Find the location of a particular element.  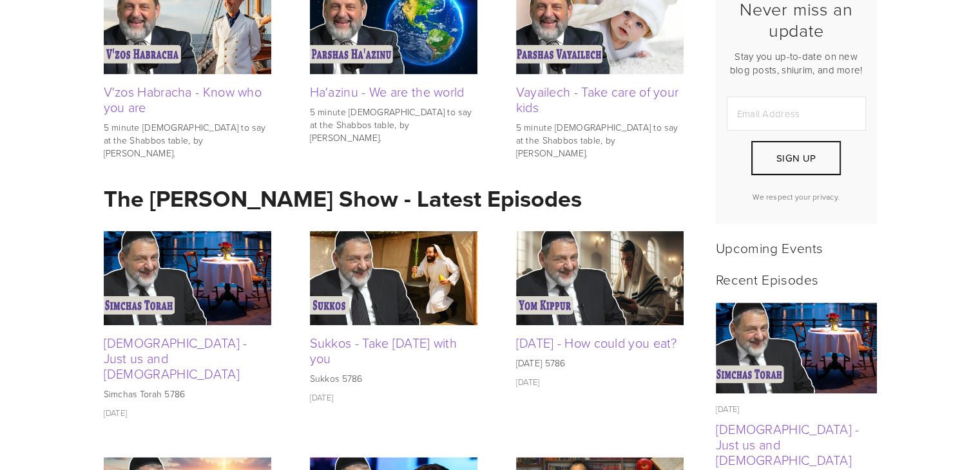

button: Sign Up is located at coordinates (795, 157).